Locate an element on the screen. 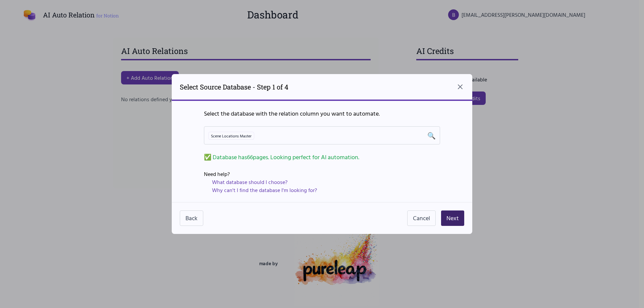 Image resolution: width=644 pixels, height=308 pixels. p: Select the database with the relation column you want to automate. is located at coordinates (322, 114).